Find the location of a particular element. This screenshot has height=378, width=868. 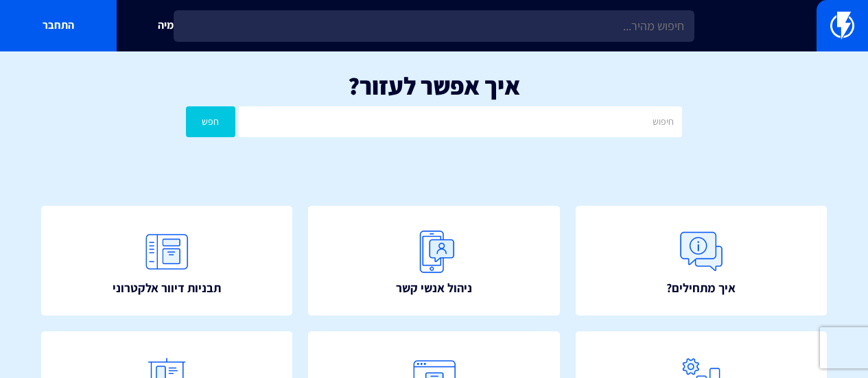

span: ניהול אנשי קשר is located at coordinates (434, 288).